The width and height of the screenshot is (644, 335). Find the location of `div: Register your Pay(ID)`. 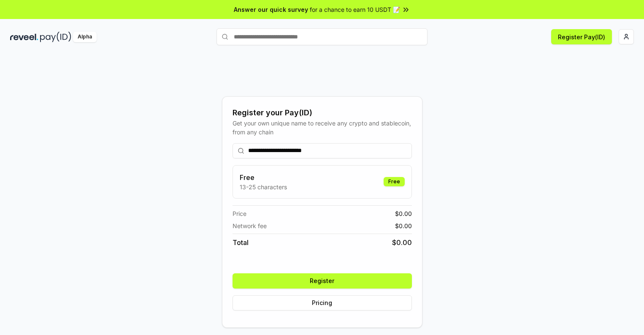

div: Register your Pay(ID) is located at coordinates (322, 113).